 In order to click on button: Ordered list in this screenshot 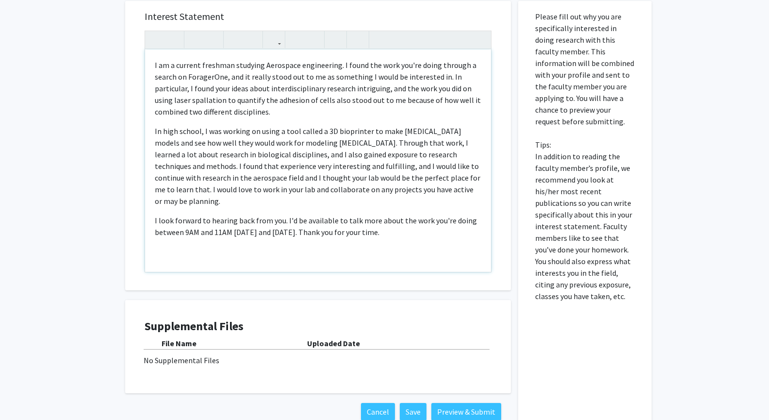, I will do `click(313, 39)`.